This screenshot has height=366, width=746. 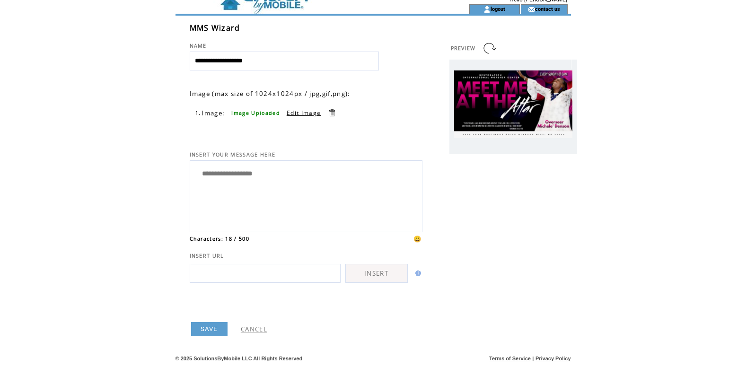 I want to click on span: INSERT URL, so click(x=207, y=256).